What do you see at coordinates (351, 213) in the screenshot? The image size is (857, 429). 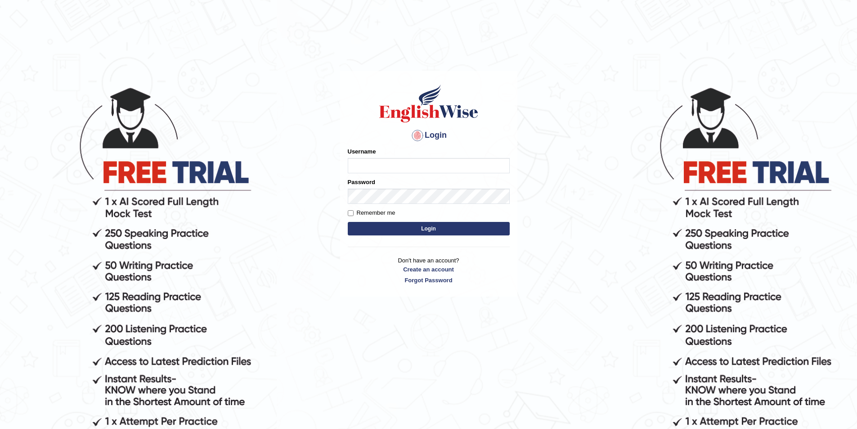 I see `input: Remember me` at bounding box center [351, 213].